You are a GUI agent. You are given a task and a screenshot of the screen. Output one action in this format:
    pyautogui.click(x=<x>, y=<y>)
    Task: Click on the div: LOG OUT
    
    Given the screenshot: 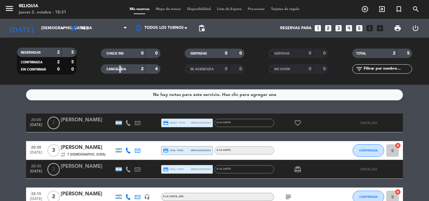 What is the action you would take?
    pyautogui.click(x=416, y=28)
    